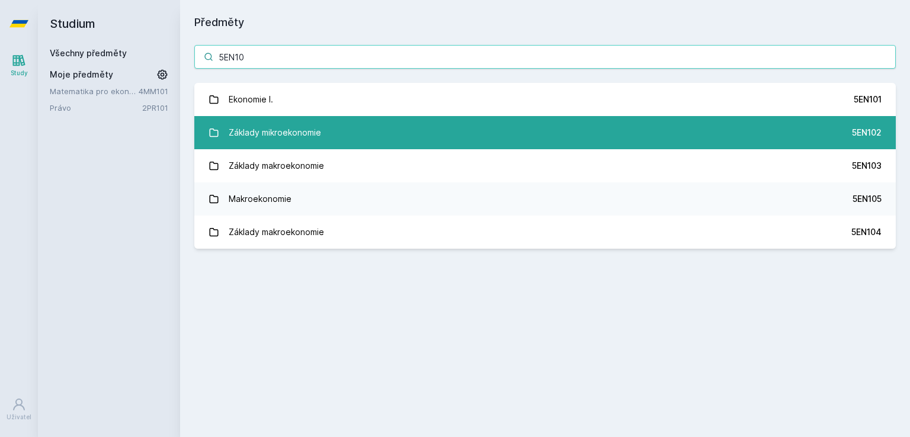 The image size is (910, 437). What do you see at coordinates (545, 100) in the screenshot?
I see `a: Ekonomie I. 5EN101` at bounding box center [545, 100].